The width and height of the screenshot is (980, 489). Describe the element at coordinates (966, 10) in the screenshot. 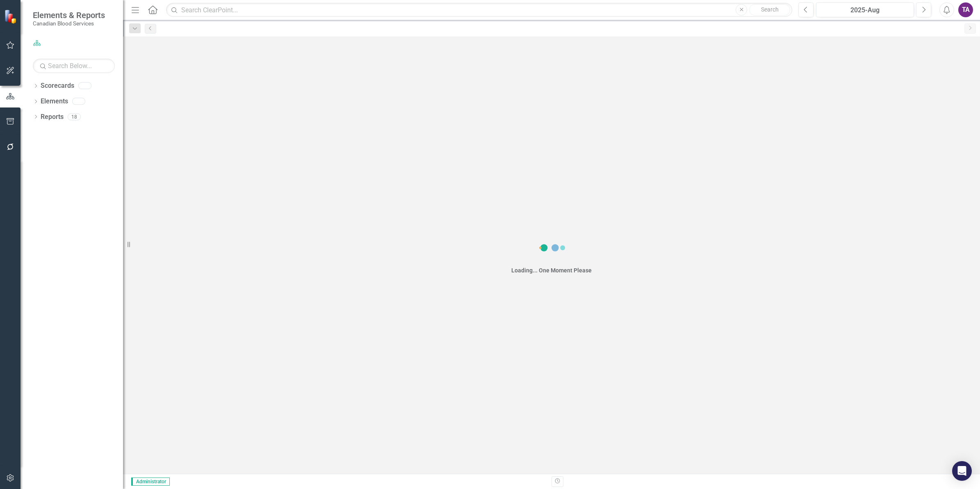

I see `button: TA` at that location.